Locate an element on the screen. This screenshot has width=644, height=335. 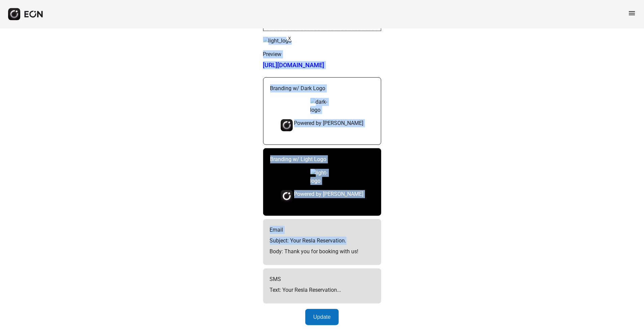
p: Email is located at coordinates (322, 230).